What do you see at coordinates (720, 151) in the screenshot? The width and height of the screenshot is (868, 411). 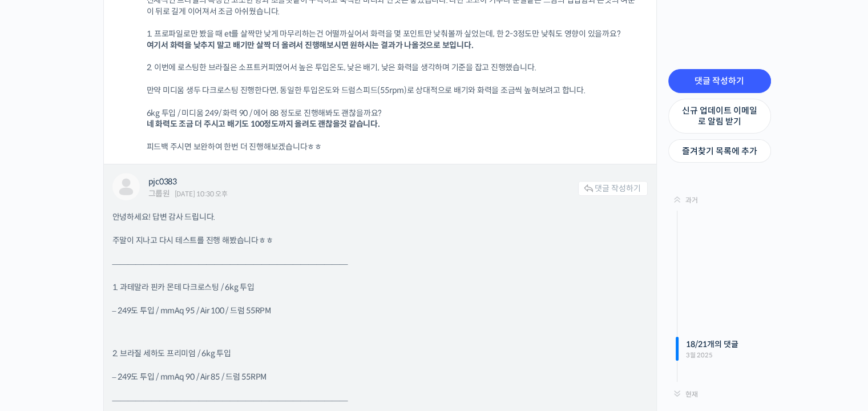 I see `a: 즐겨찾기 목록에 추가` at bounding box center [720, 151].